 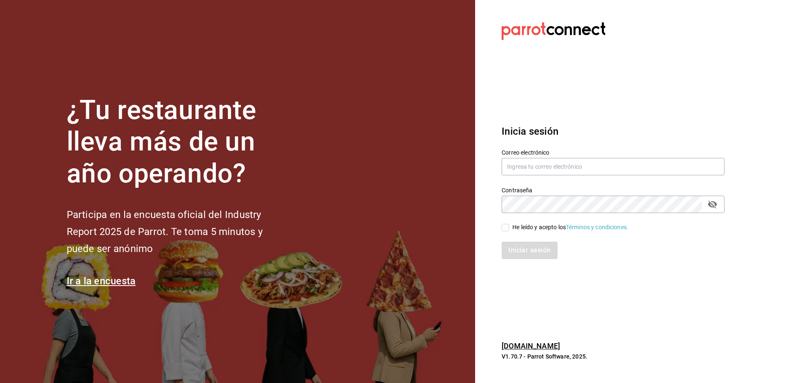 I want to click on h2: Participa en la encuesta oficial del Industry Report 2025 de Parrot. Te toma 5 minutos y puede se..., so click(x=179, y=232).